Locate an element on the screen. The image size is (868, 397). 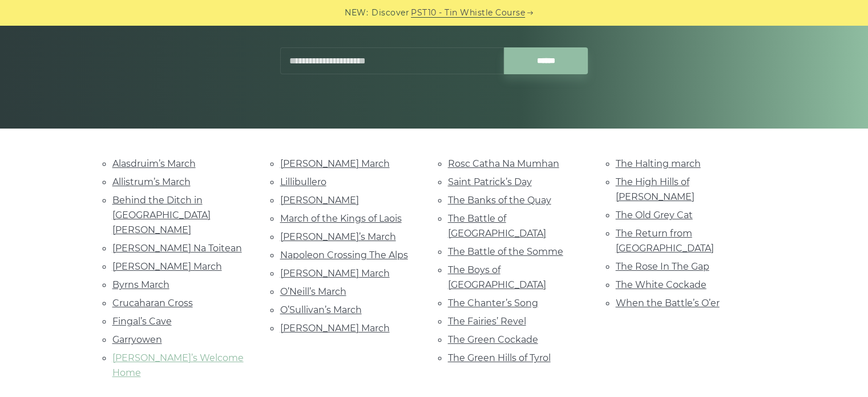
span: Discover is located at coordinates (390, 13).